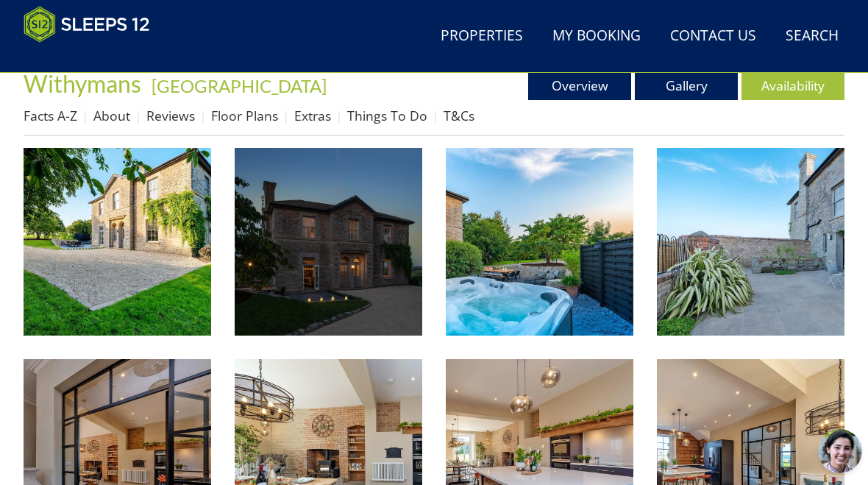  What do you see at coordinates (34, 28) in the screenshot?
I see `button: Open LiveChat chat widget` at bounding box center [34, 28].